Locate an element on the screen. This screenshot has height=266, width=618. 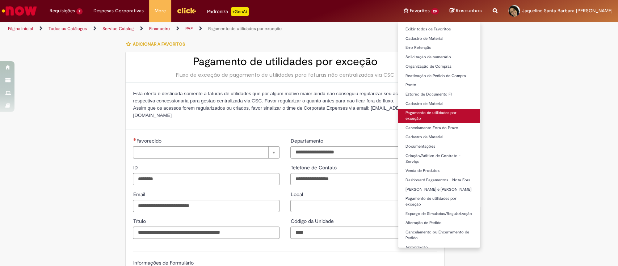
a: Dashboard Pagamentos - Nota Fora is located at coordinates (439, 180).